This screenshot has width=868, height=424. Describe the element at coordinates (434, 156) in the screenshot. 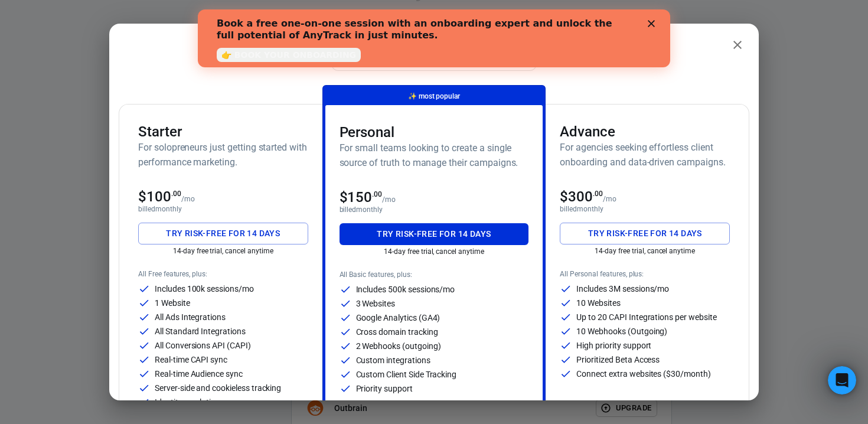

I see `h6: For small teams looking to create a single source of truth to manage their campaigns.` at that location.